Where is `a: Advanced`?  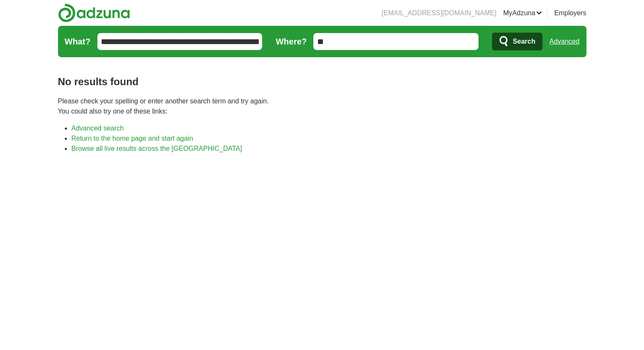 a: Advanced is located at coordinates (564, 41).